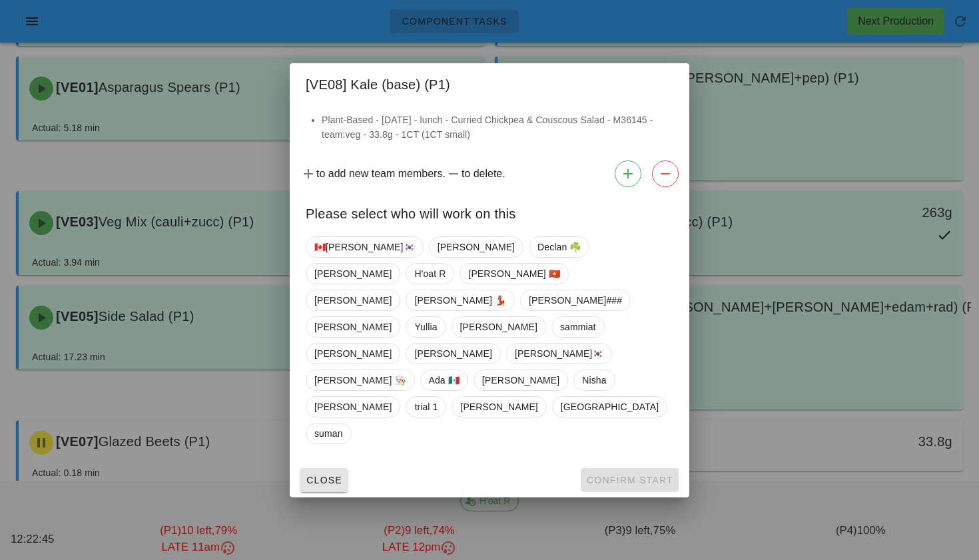 This screenshot has height=560, width=979. I want to click on span: Close, so click(324, 480).